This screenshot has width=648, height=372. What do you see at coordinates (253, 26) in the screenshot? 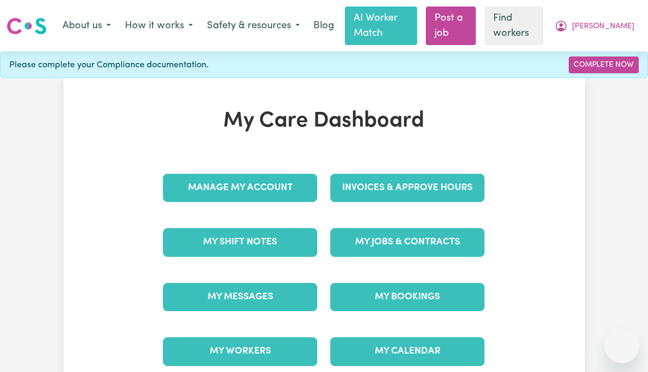
I see `button: Safety & resources` at bounding box center [253, 26].